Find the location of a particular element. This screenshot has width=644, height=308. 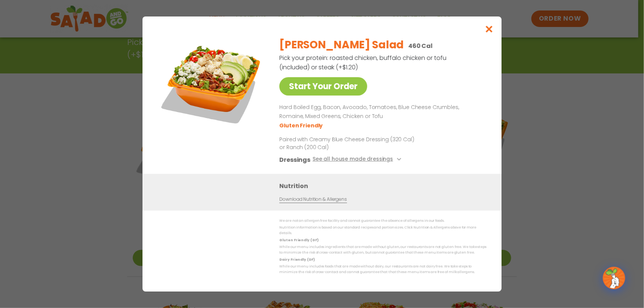

p: 460 Cal is located at coordinates (420, 46).